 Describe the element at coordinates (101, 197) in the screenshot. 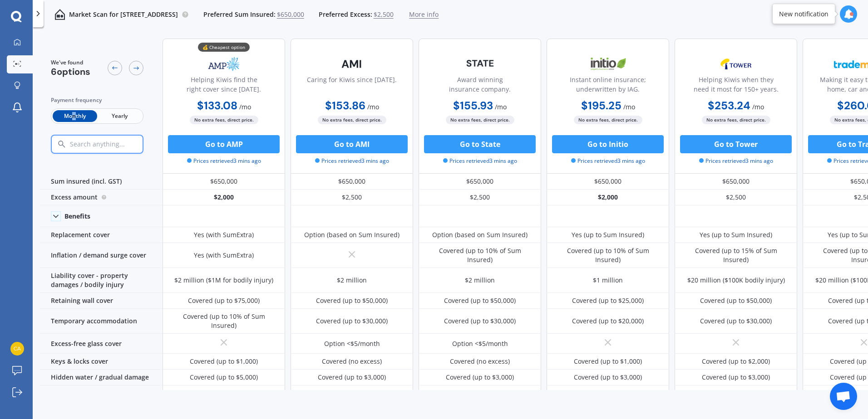

I see `div: Excess amount` at that location.